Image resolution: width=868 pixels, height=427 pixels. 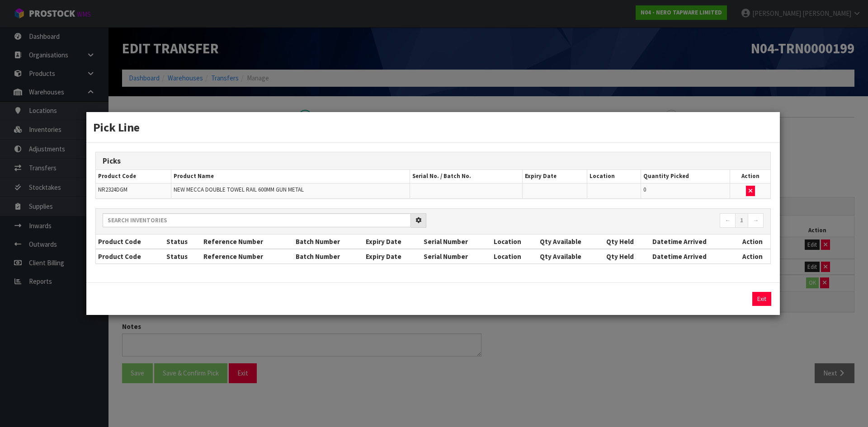 What do you see at coordinates (256, 220) in the screenshot?
I see `input: Search inventories` at bounding box center [256, 220].